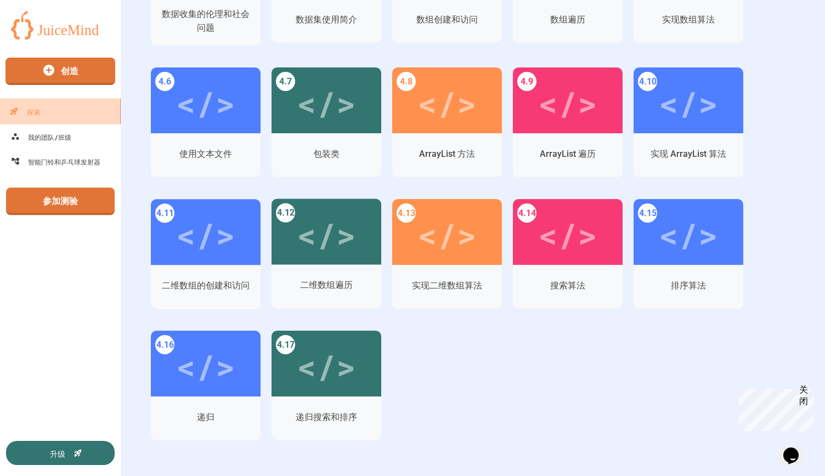 The width and height of the screenshot is (825, 476). Describe the element at coordinates (326, 19) in the screenshot. I see `font: 数据集使用简介` at that location.